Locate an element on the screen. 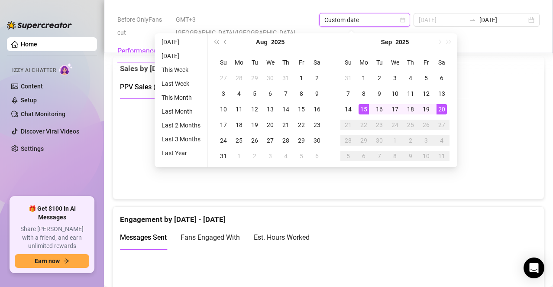 Image resolution: width=553 pixels, height=287 pixels. div: 31 is located at coordinates (348, 78).